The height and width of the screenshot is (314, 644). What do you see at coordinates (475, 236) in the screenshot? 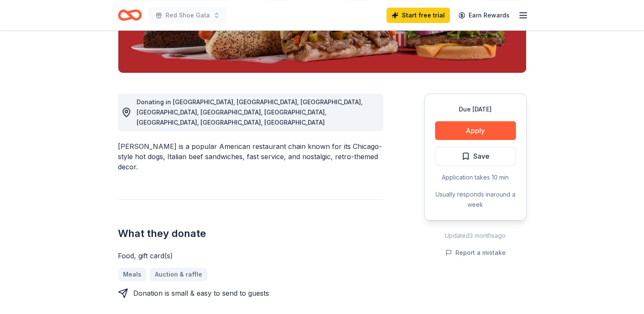
I see `div: Updated 3 months ago` at bounding box center [475, 236].